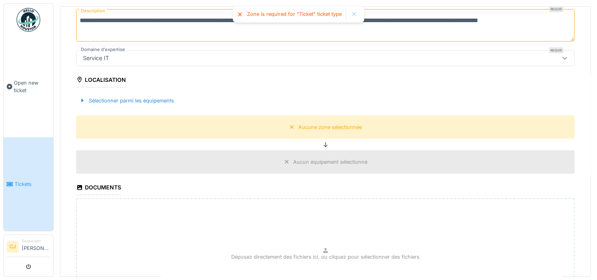  Describe the element at coordinates (36, 240) in the screenshot. I see `div: Requester` at that location.